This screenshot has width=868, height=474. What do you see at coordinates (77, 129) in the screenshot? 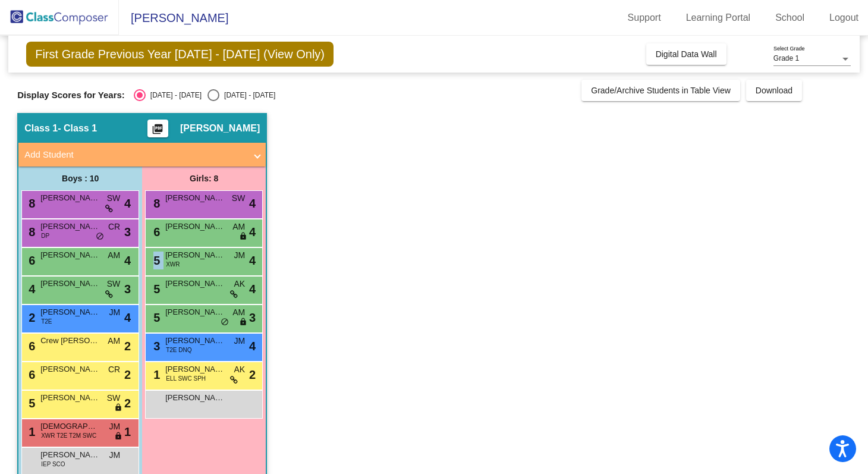
I see `span: - Class 1` at bounding box center [77, 129].